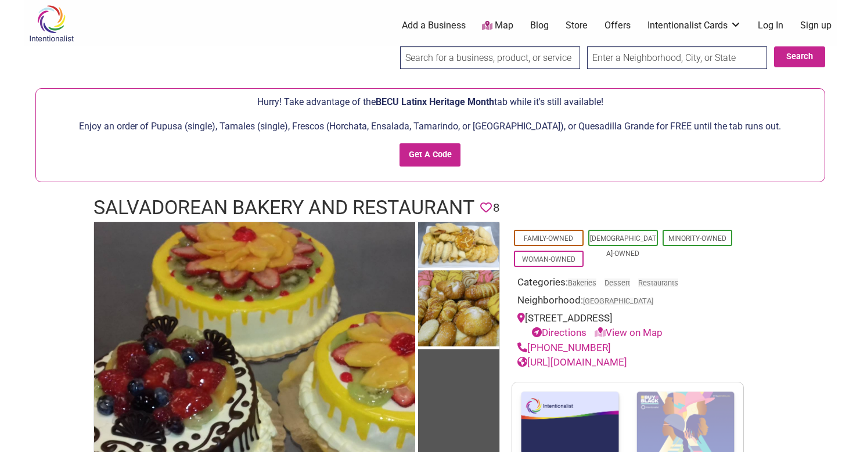 The height and width of the screenshot is (452, 860). I want to click on a: Dessert, so click(617, 283).